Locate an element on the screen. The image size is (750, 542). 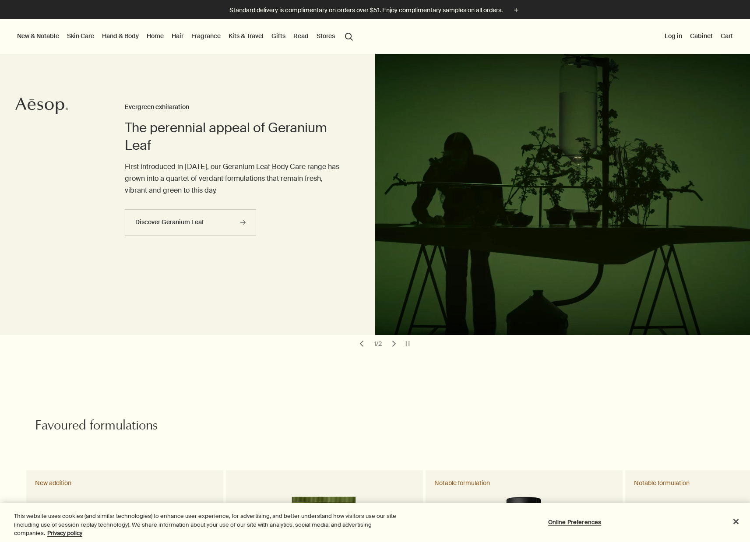
button: next slide is located at coordinates (394, 344).